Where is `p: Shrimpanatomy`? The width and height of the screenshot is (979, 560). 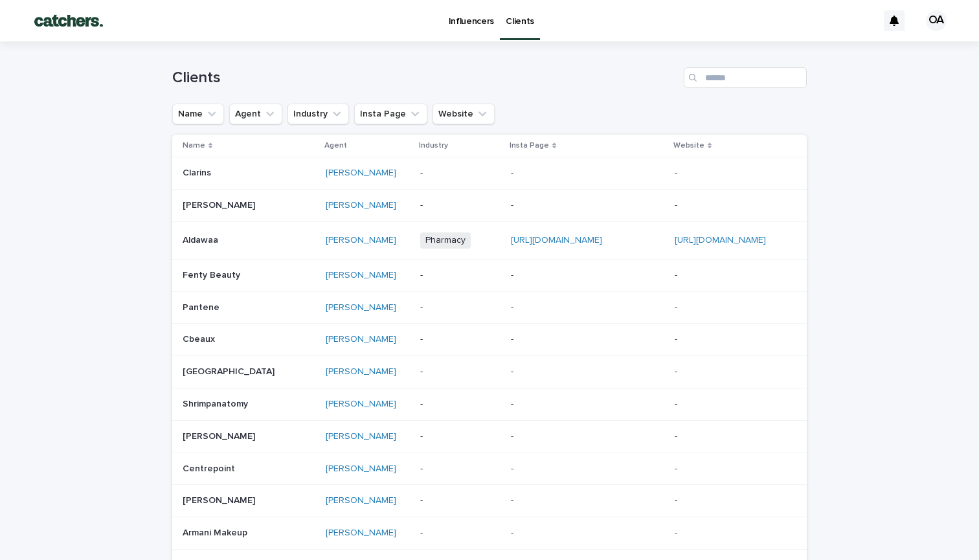
p: Shrimpanatomy is located at coordinates (216, 402).